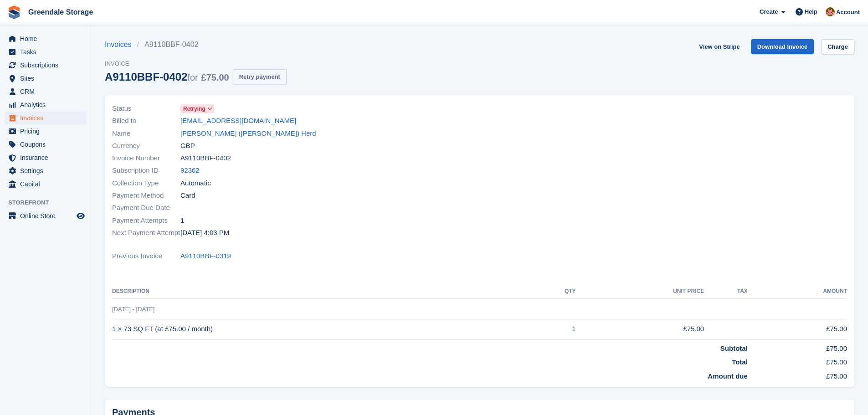 The height and width of the screenshot is (415, 868). What do you see at coordinates (195, 64) in the screenshot?
I see `span: Invoice` at bounding box center [195, 64].